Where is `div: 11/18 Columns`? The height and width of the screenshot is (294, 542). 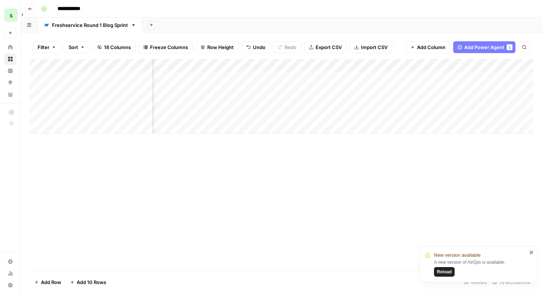 div: 11/18 Columns is located at coordinates (511, 282).